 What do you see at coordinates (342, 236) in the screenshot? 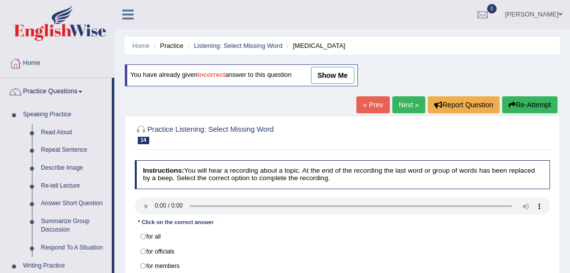
I see `label: for all` at bounding box center [342, 236].